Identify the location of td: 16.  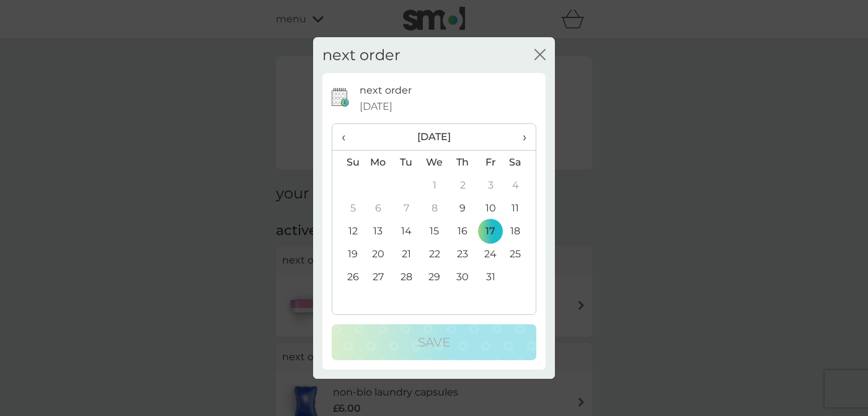
(463, 230).